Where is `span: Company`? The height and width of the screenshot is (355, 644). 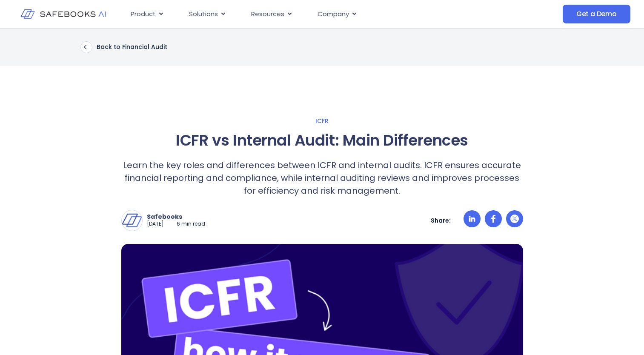
span: Company is located at coordinates (333, 14).